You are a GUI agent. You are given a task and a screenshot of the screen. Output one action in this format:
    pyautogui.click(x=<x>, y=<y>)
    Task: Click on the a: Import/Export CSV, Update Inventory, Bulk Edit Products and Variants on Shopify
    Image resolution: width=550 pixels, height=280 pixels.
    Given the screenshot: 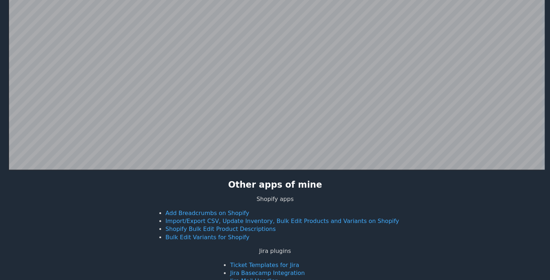 What is the action you would take?
    pyautogui.click(x=282, y=221)
    